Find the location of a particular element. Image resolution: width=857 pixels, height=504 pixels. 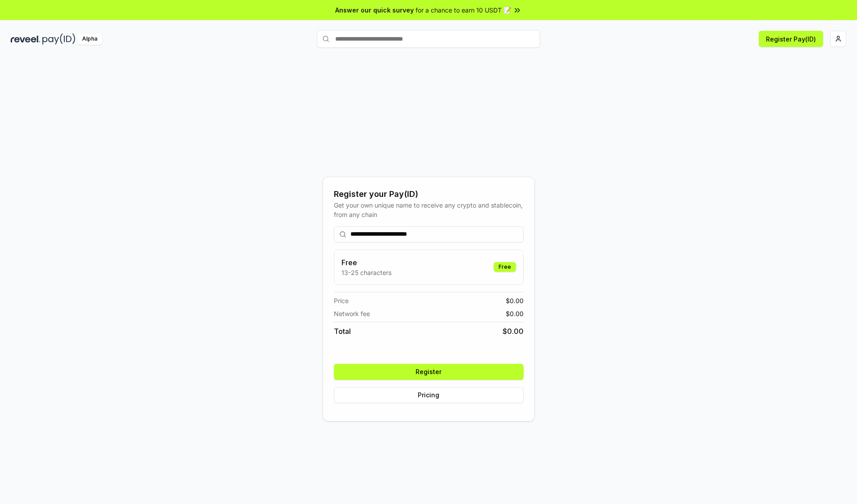

button: Pricing is located at coordinates (428, 395).